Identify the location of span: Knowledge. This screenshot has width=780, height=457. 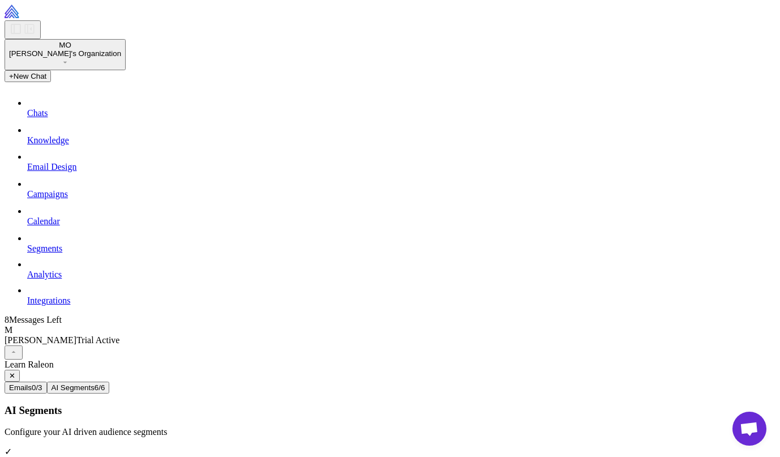
(48, 140).